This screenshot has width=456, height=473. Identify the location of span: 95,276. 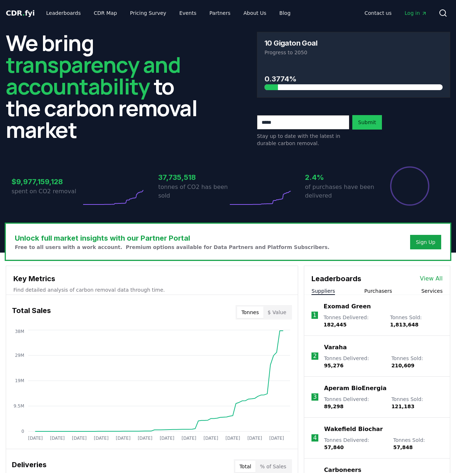
(334, 365).